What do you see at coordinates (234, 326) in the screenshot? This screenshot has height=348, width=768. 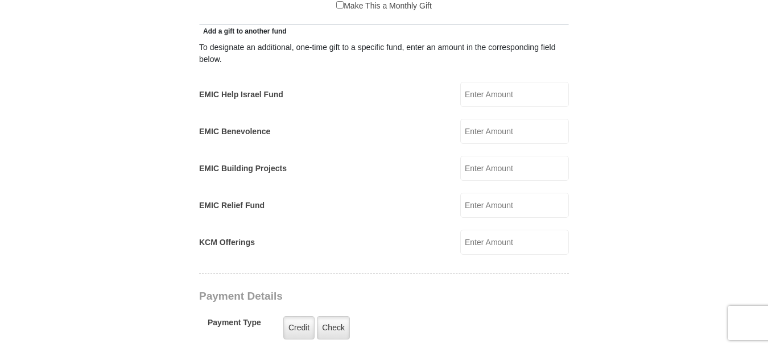 I see `h5: Payment Type` at bounding box center [234, 326].